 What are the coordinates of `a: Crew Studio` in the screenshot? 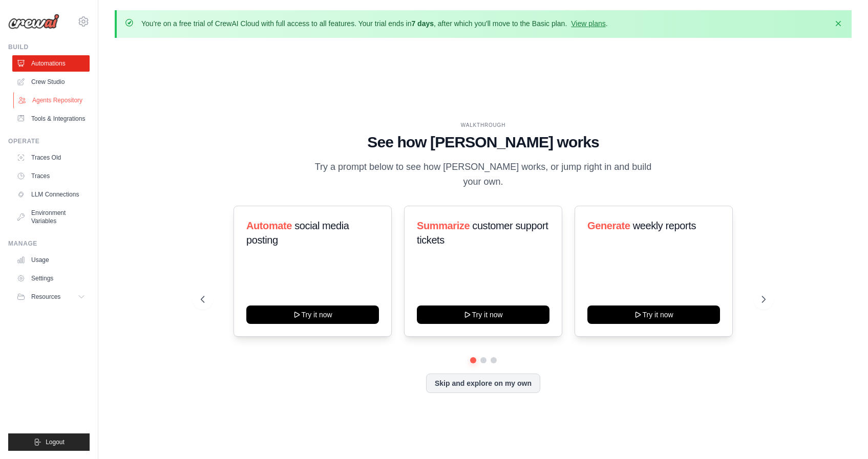 It's located at (51, 82).